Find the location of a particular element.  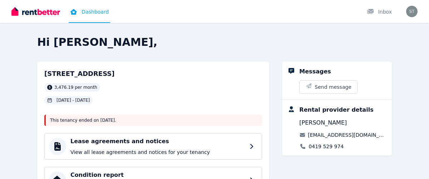

div: Rental provider details is located at coordinates (336, 110).